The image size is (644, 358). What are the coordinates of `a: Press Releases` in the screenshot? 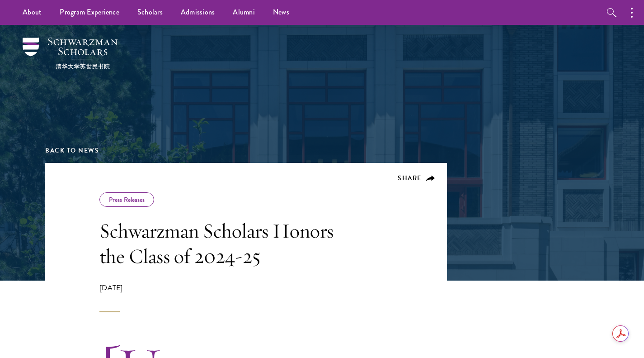 It's located at (127, 199).